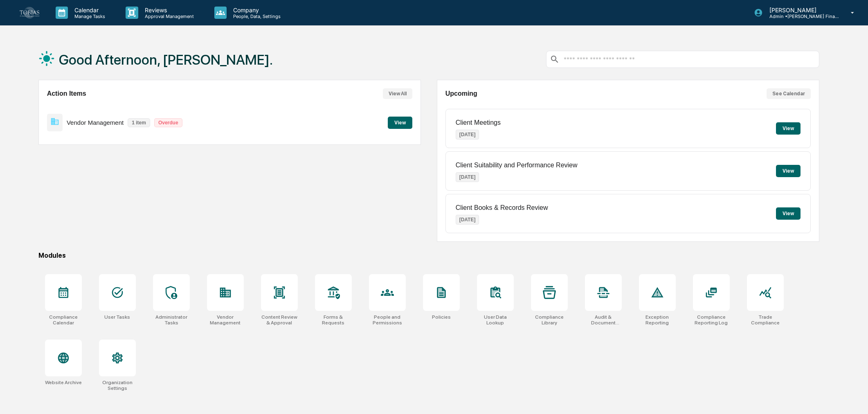 This screenshot has width=868, height=414. What do you see at coordinates (63, 383) in the screenshot?
I see `div: Website Archive` at bounding box center [63, 383].